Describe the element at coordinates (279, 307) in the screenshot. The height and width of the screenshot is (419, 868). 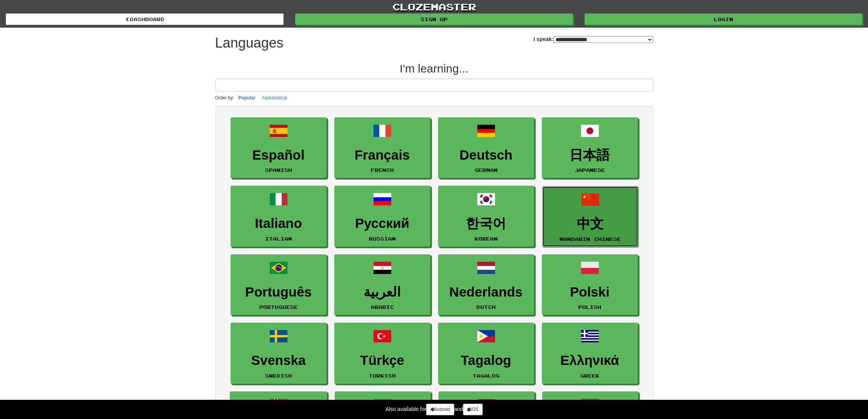
I see `small: Portuguese` at that location.